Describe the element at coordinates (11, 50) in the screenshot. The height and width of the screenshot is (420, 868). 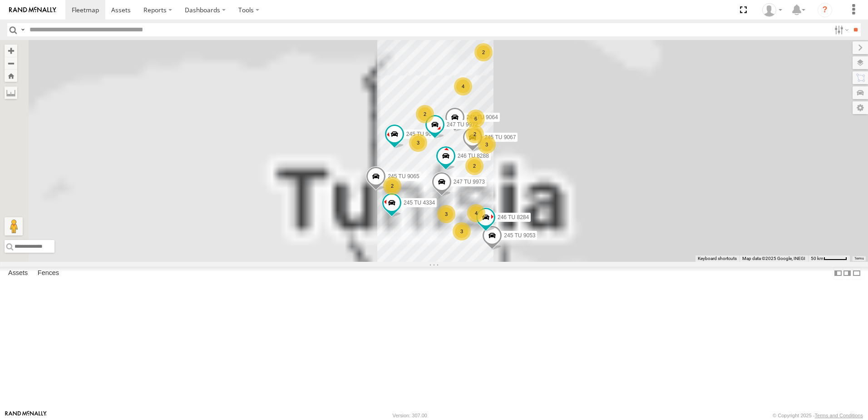
I see `button: Zoom in` at that location.